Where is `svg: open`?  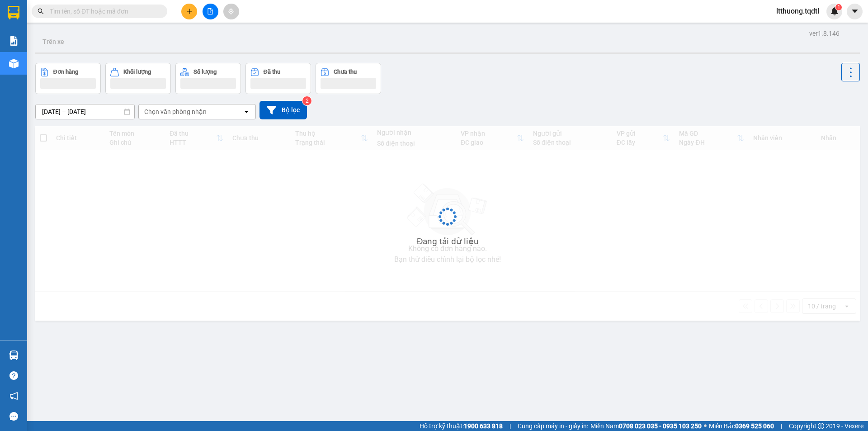
svg: open is located at coordinates (246, 111).